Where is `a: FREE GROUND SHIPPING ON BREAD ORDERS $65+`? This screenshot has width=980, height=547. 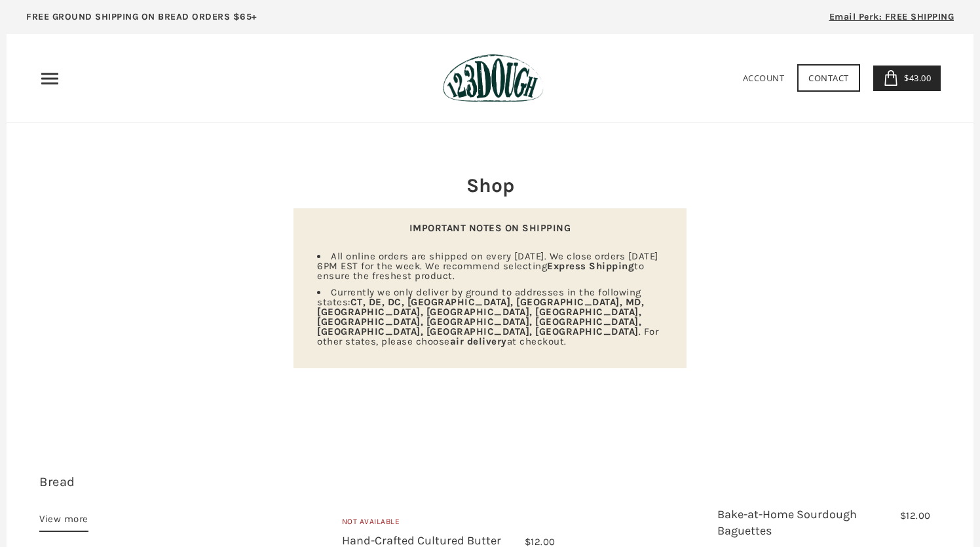 a: FREE GROUND SHIPPING ON BREAD ORDERS $65+ is located at coordinates (142, 21).